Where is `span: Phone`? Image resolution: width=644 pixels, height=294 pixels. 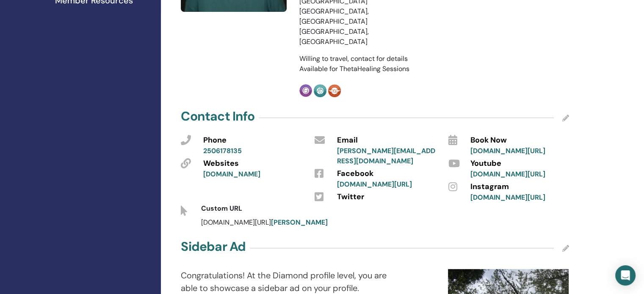 span: Phone is located at coordinates (215, 141).